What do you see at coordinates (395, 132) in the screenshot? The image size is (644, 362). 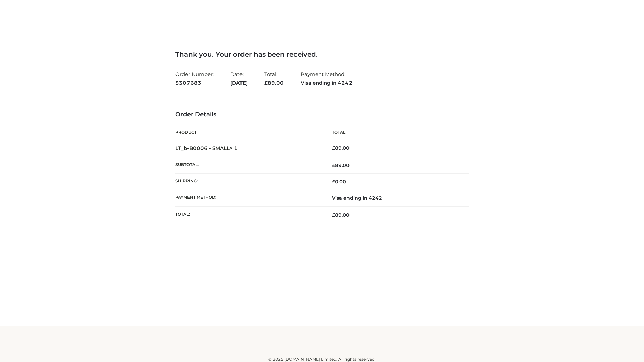 I see `th: Total` at bounding box center [395, 132].